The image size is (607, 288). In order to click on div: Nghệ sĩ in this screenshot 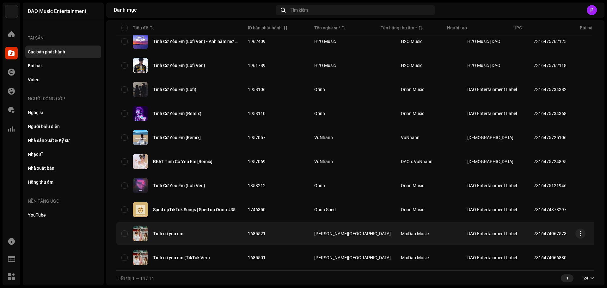, I will do `click(35, 112)`.